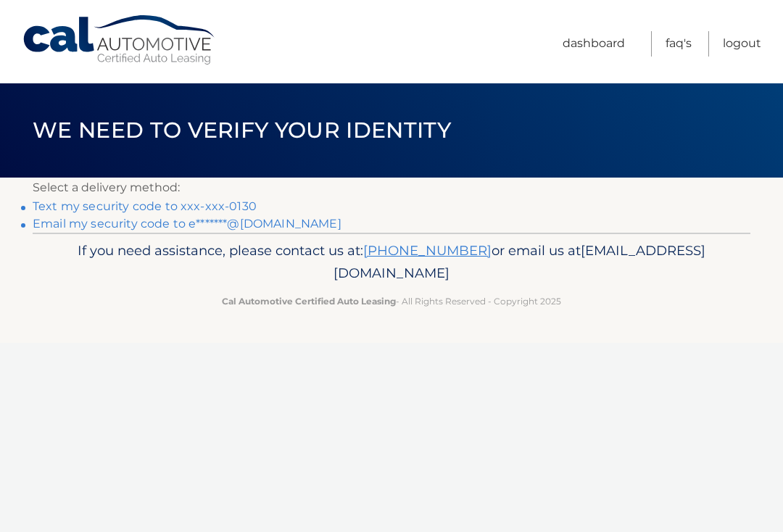 This screenshot has height=532, width=783. Describe the element at coordinates (309, 301) in the screenshot. I see `strong: Cal Automotive Certified Auto Leasing` at that location.